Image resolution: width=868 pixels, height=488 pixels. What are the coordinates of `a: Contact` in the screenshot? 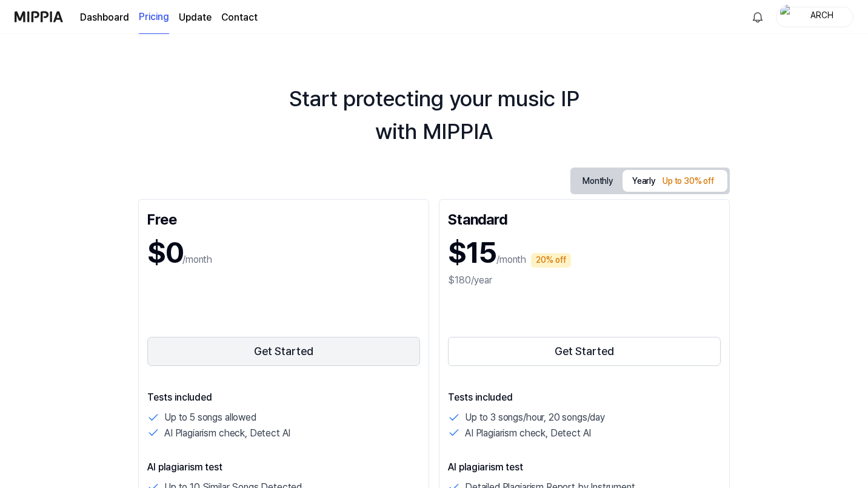 It's located at (239, 18).